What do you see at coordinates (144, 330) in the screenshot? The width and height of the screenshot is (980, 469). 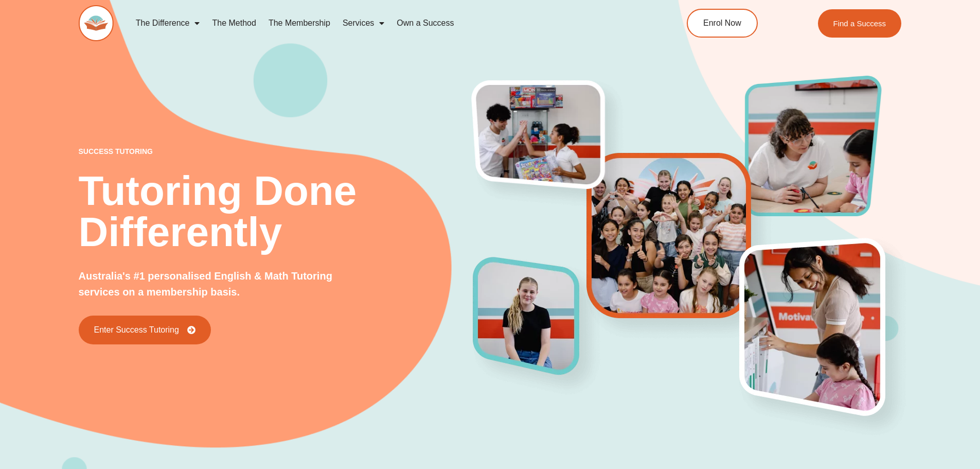 I see `a: Enter Success Tutoring` at bounding box center [144, 330].